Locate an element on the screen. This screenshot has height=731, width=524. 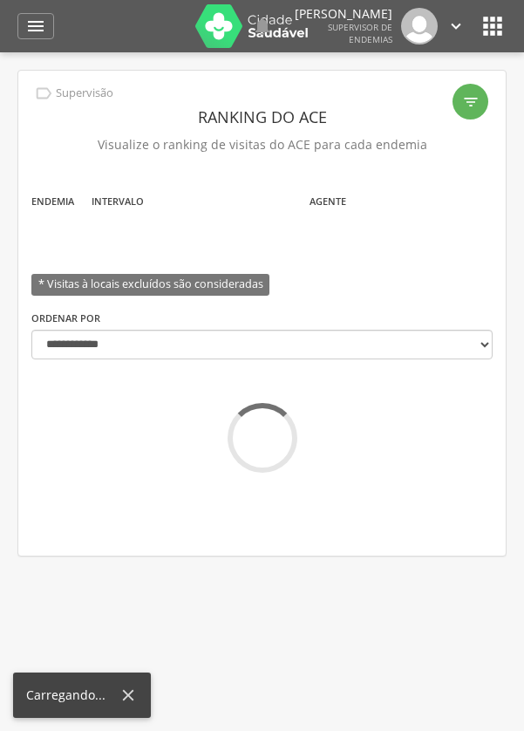
span: * Visitas à locais excluídos são consideradas is located at coordinates (150, 284).